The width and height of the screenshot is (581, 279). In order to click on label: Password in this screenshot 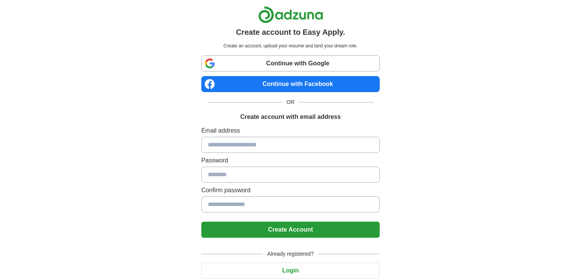, I will do `click(290, 160)`.